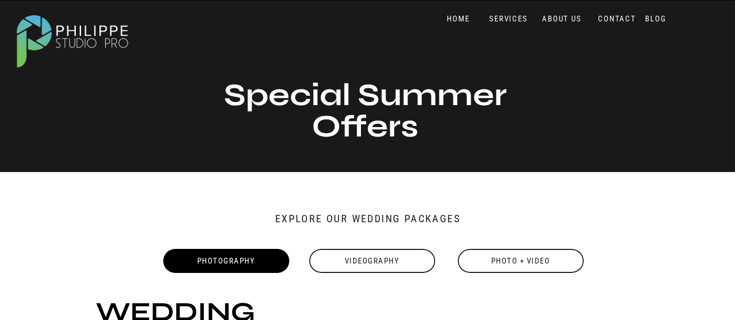  What do you see at coordinates (372, 261) in the screenshot?
I see `div: Videography` at bounding box center [372, 261].